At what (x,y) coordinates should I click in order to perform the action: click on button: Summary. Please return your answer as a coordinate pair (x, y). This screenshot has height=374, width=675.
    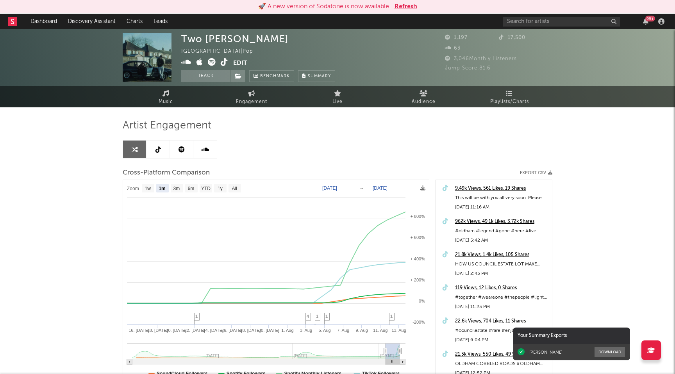
    Looking at the image, I should click on (316, 76).